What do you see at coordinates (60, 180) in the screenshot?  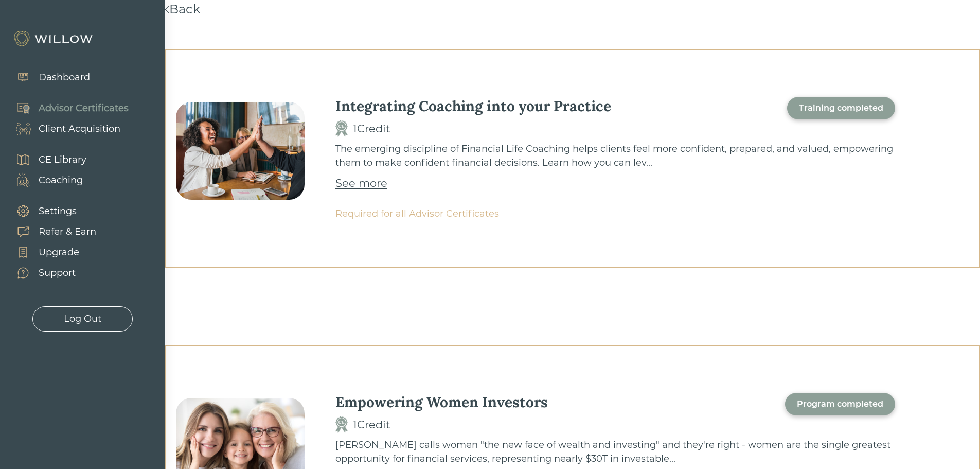 I see `div: Coaching` at bounding box center [60, 180].